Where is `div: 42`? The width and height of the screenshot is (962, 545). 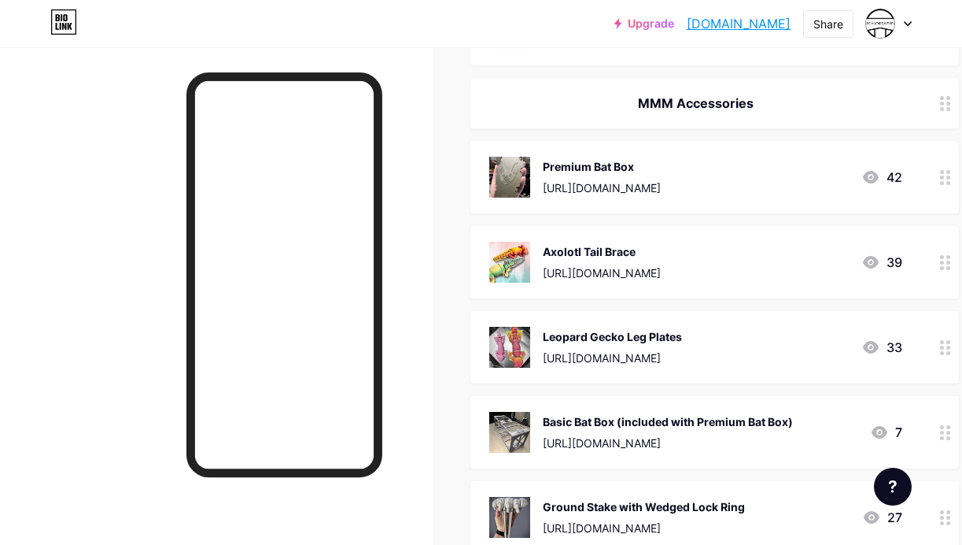
div: 42 is located at coordinates (882, 177).